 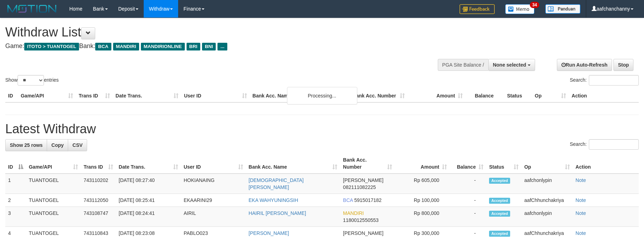 What do you see at coordinates (16, 184) in the screenshot?
I see `td: 1` at bounding box center [16, 184].